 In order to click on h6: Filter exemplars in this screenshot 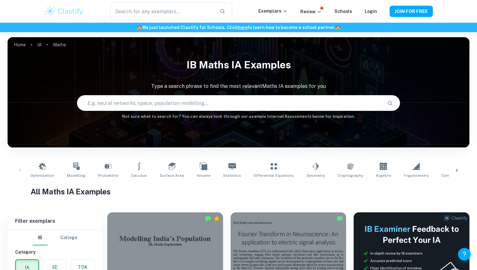, I will do `click(55, 222)`.